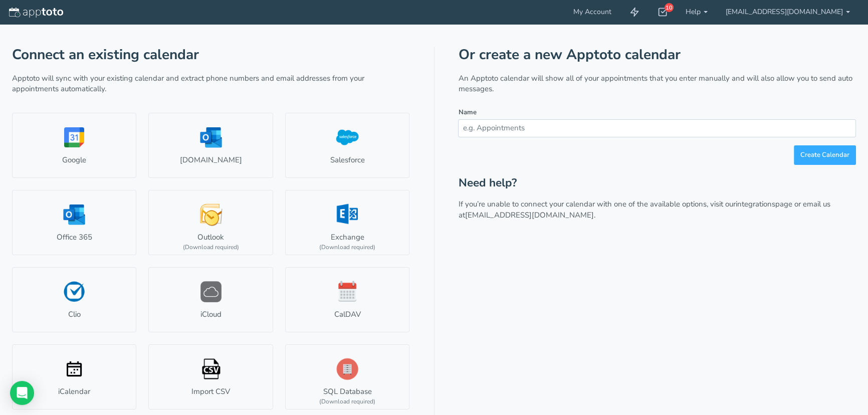 Image resolution: width=868 pixels, height=415 pixels. Describe the element at coordinates (211, 300) in the screenshot. I see `a: iCloud` at that location.